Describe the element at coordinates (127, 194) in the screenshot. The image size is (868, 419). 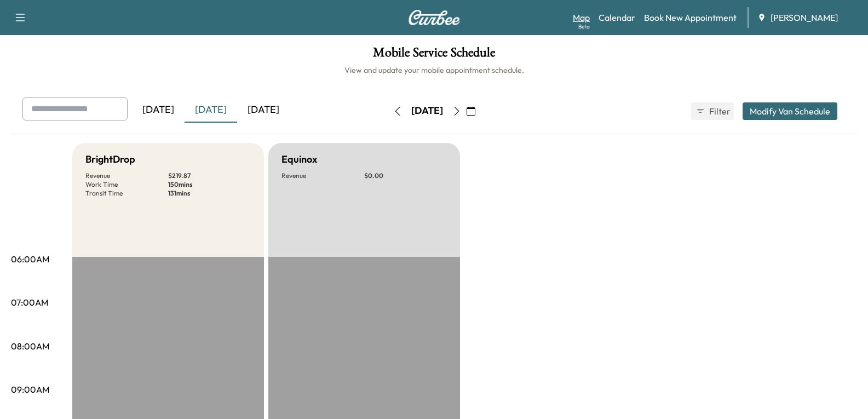
I see `p: Transit Time` at that location.